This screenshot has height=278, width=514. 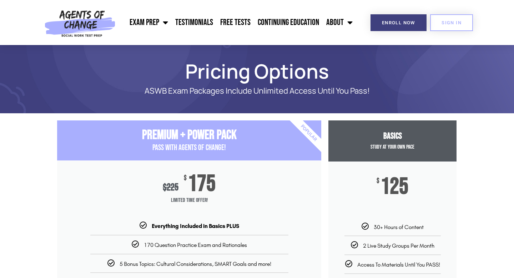 I want to click on a: SIGN IN, so click(x=452, y=22).